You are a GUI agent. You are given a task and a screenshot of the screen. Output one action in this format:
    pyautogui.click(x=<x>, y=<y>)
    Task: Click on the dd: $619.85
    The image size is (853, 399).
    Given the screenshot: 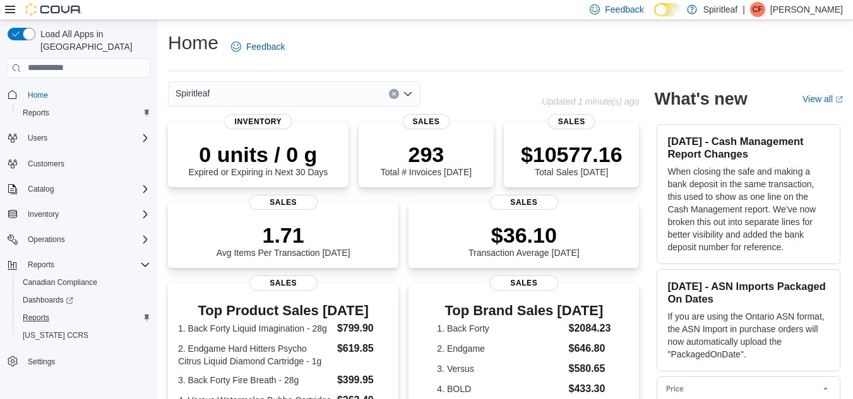 What is the action you would take?
    pyautogui.click(x=362, y=349)
    